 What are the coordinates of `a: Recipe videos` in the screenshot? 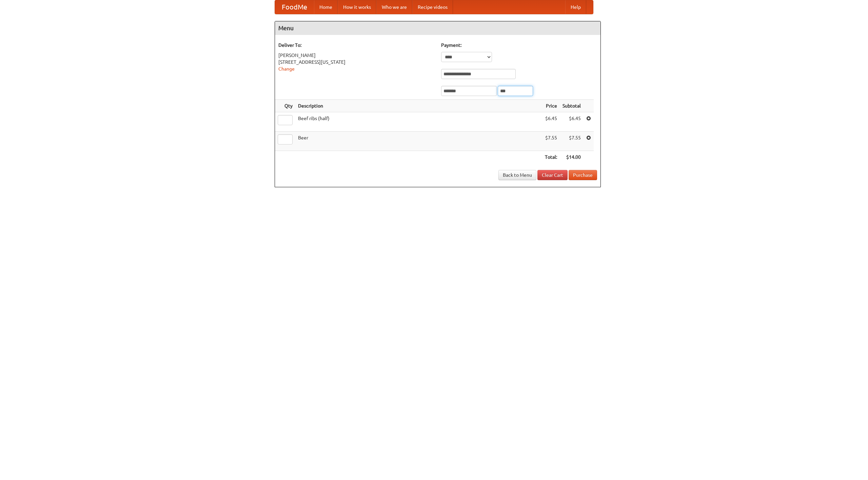 It's located at (432, 8).